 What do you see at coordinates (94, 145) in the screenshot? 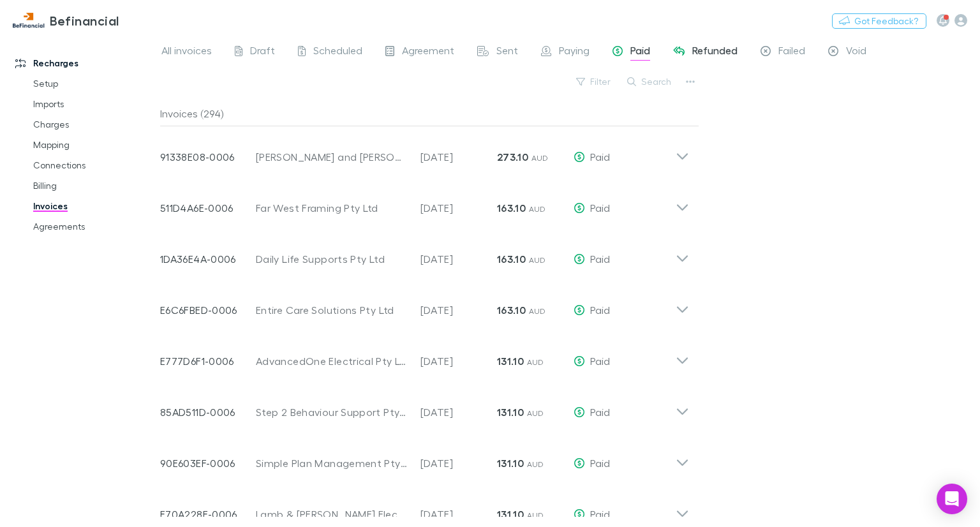
I see `a: Mapping` at bounding box center [94, 145].